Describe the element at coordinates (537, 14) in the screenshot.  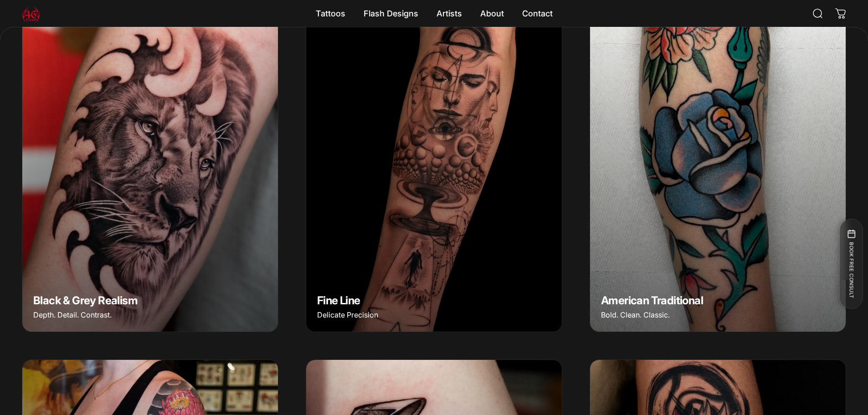
I see `a: Contact` at that location.